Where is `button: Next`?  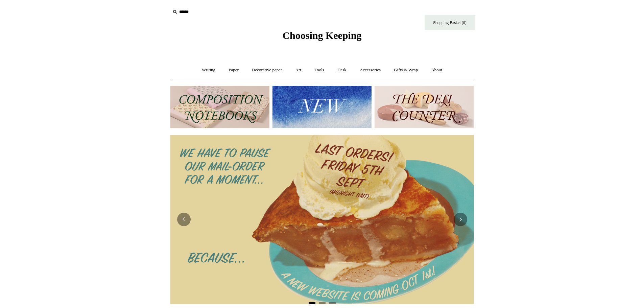 button: Next is located at coordinates (460, 220).